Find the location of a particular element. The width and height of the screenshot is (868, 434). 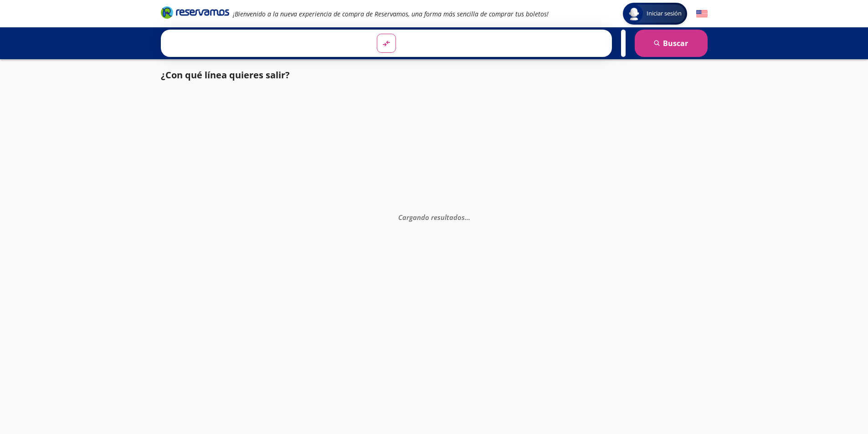

i: Brand Logo is located at coordinates (195, 12).